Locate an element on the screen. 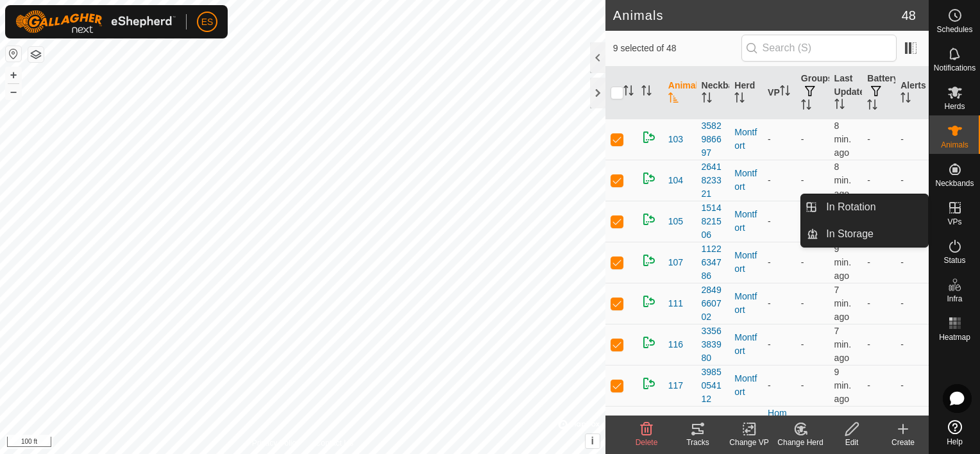  span: 48 is located at coordinates (909, 15).